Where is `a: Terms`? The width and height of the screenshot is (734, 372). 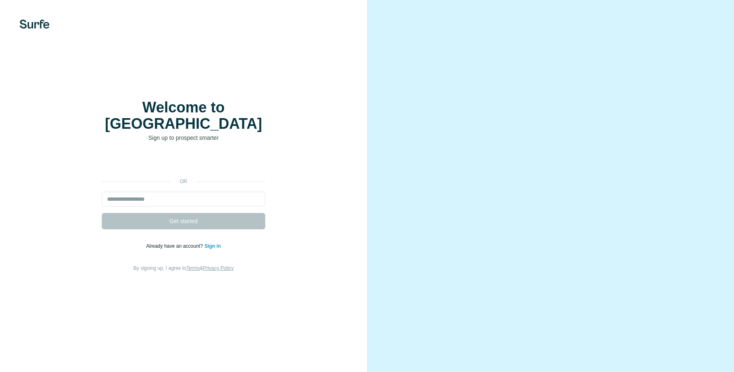 a: Terms is located at coordinates (193, 268).